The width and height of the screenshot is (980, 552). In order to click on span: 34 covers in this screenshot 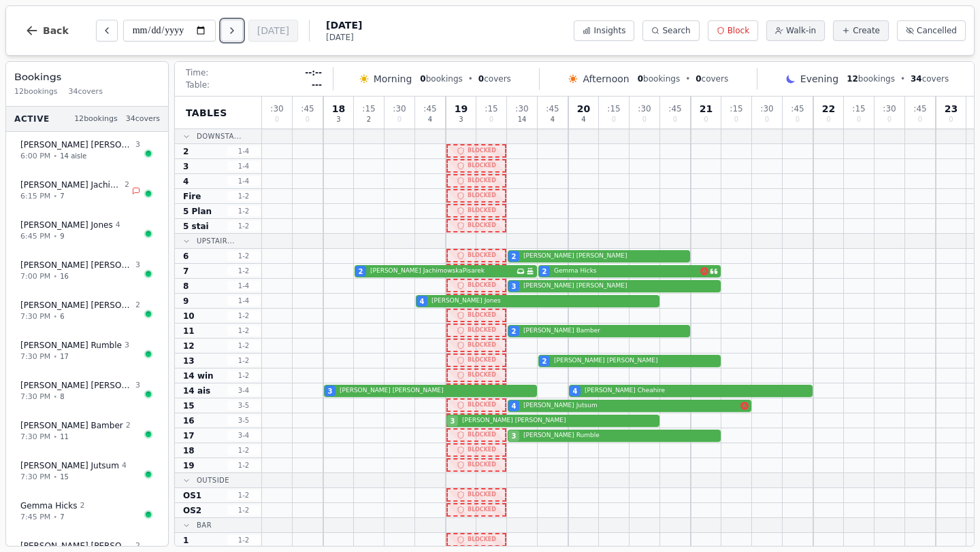, I will do `click(143, 119)`.